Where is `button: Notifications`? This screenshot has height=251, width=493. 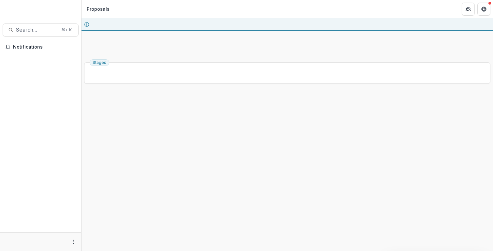 button: Notifications is located at coordinates (40, 47).